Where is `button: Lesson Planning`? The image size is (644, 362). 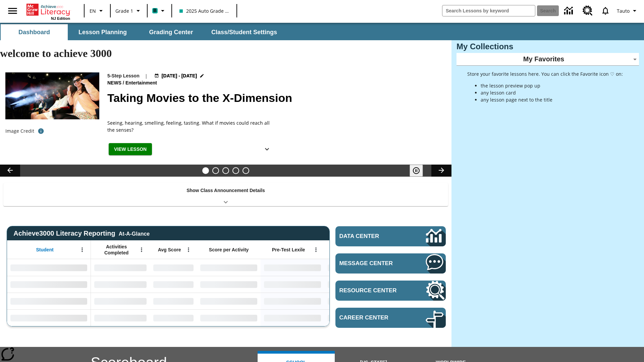
button: Lesson Planning is located at coordinates (103, 32).